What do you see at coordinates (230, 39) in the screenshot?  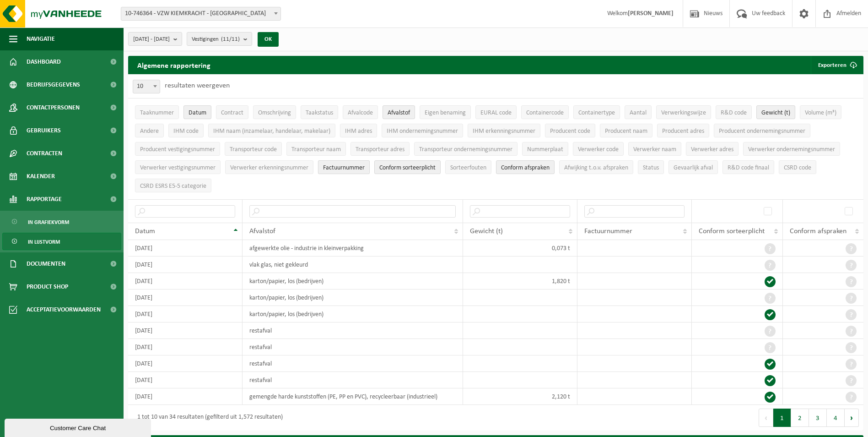 I see `count: (11/11)` at bounding box center [230, 39].